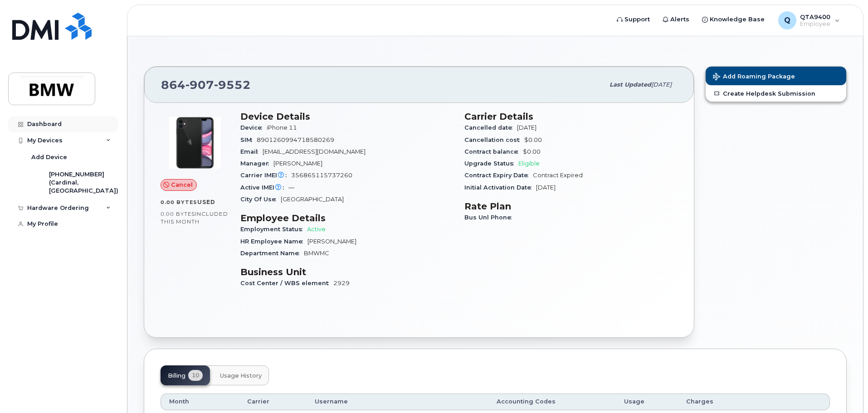 The image size is (868, 413). I want to click on span: Contract Expiry Date, so click(498, 175).